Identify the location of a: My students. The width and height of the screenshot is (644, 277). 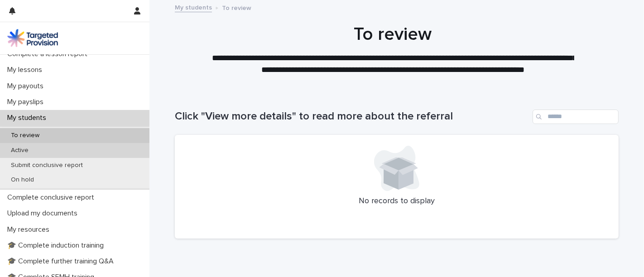
(194, 7).